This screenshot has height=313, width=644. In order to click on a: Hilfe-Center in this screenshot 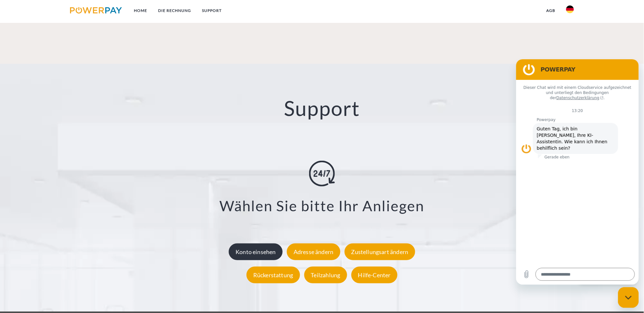, I will do `click(374, 276)`.